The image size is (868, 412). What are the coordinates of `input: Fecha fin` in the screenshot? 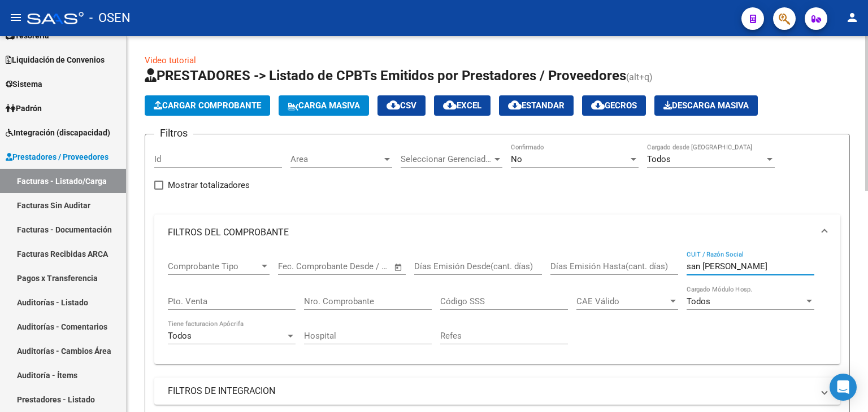 It's located at (361, 267).